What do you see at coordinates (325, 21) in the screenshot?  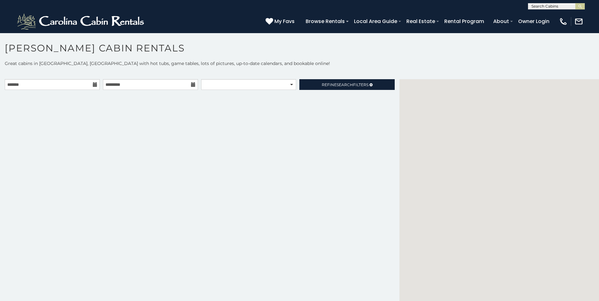 I see `a: Browse Rentals` at bounding box center [325, 21].